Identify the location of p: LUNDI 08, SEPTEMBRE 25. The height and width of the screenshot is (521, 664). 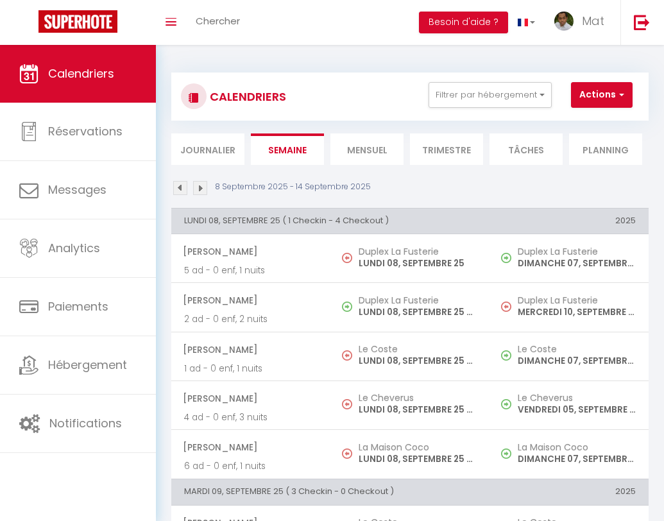
(418, 263).